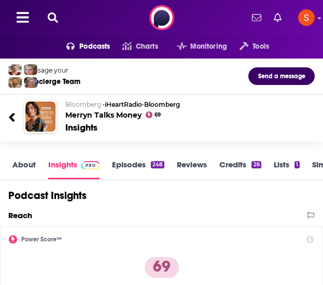 This screenshot has height=285, width=323. What do you see at coordinates (147, 47) in the screenshot?
I see `span: Charts` at bounding box center [147, 47].